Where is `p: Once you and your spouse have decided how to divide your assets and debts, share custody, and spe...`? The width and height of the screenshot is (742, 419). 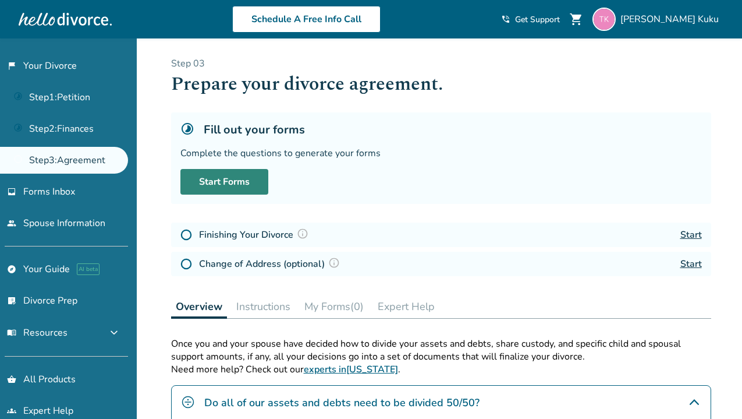
p: Once you and your spouse have decided how to divide your assets and debts, share custody, and spe... is located at coordinates (441, 350).